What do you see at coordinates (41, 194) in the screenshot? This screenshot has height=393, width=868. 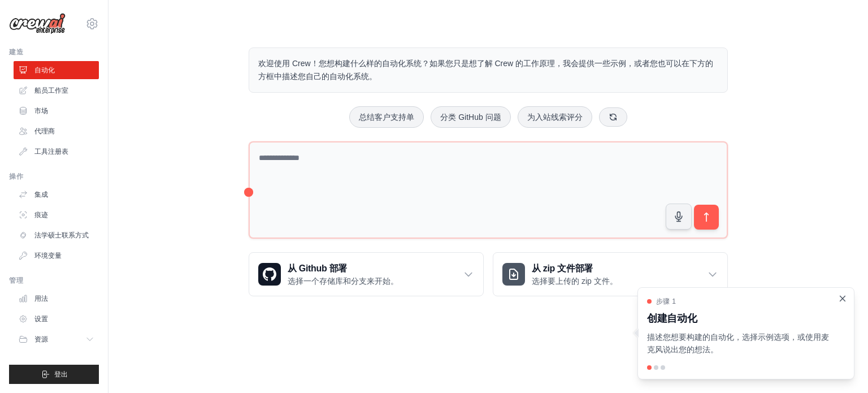 I see `font: 集成` at bounding box center [41, 194].